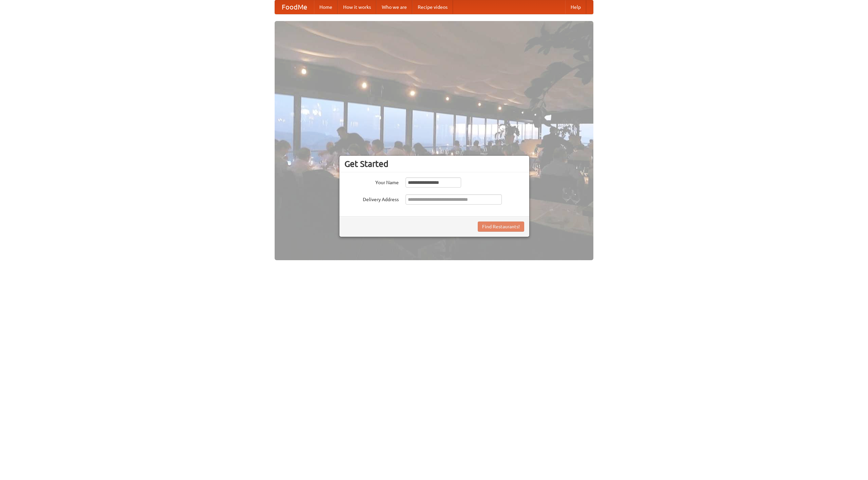  I want to click on label: Delivery Address, so click(371, 198).